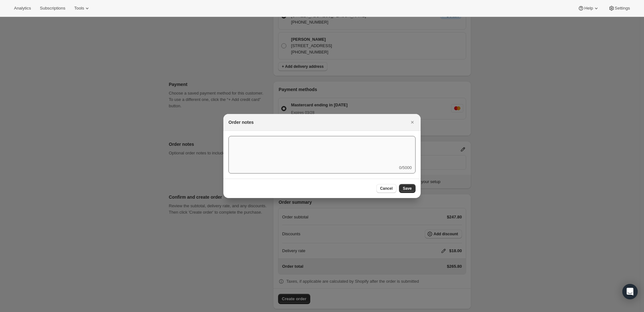 The image size is (644, 312). What do you see at coordinates (53, 8) in the screenshot?
I see `button: Subscriptions` at bounding box center [53, 8].